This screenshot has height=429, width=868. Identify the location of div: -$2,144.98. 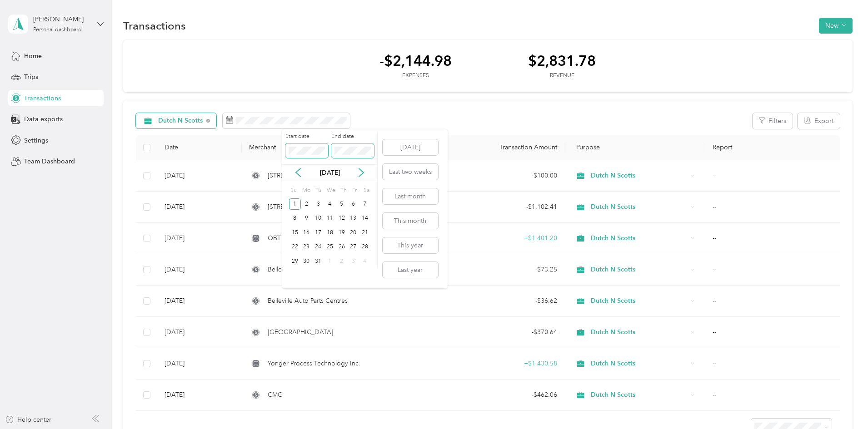
(415, 60).